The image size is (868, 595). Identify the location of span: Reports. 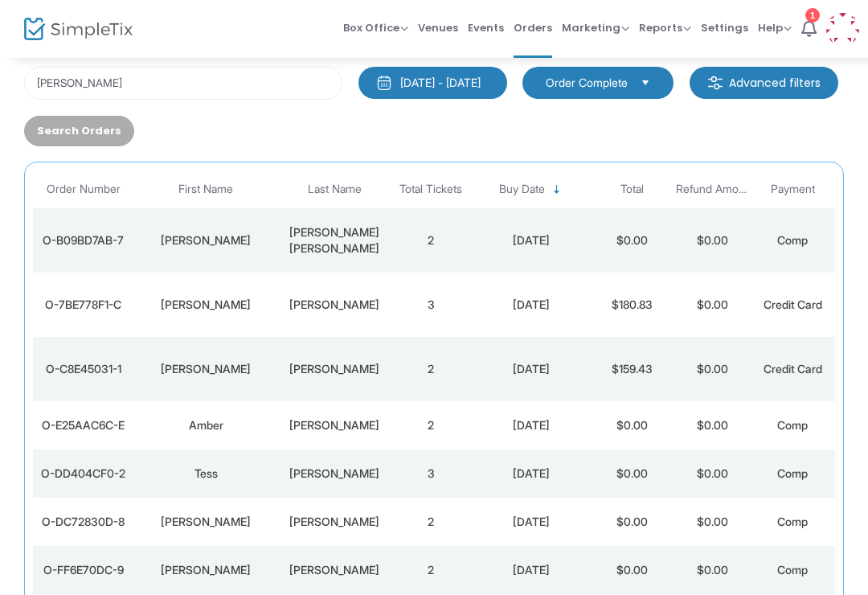
(664, 27).